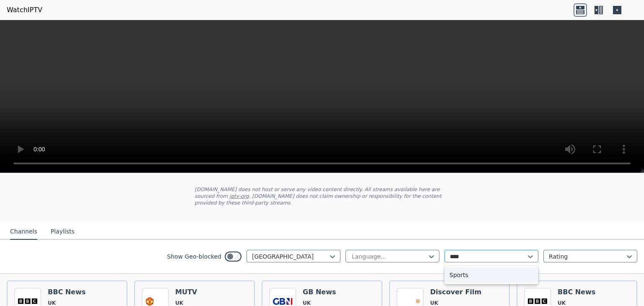  I want to click on button: Channels, so click(24, 232).